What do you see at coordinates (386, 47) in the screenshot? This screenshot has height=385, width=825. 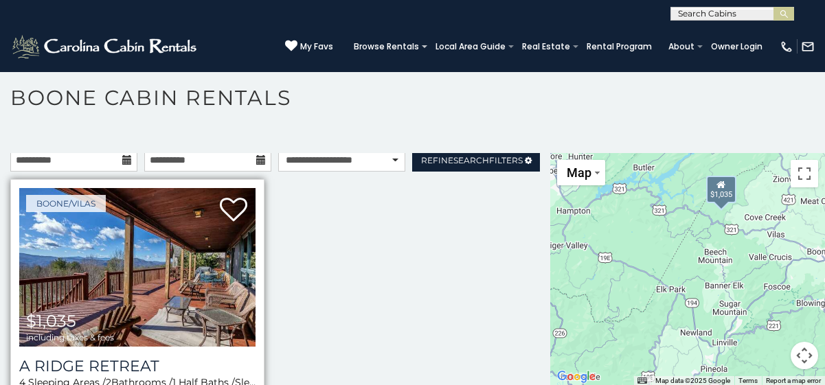 I see `a: Browse Rentals` at bounding box center [386, 47].